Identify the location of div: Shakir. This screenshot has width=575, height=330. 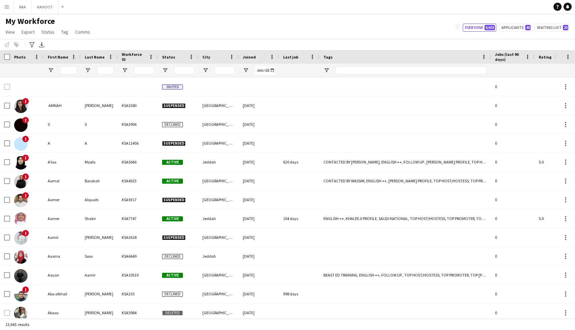
(99, 218).